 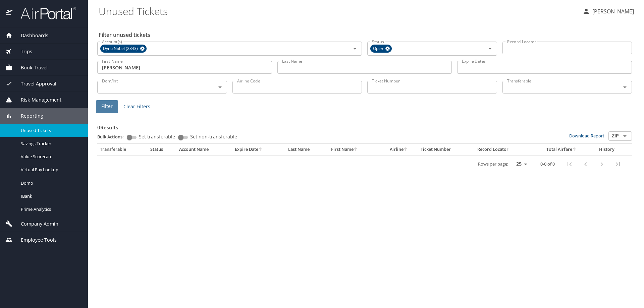 What do you see at coordinates (35, 240) in the screenshot?
I see `span: Employee Tools` at bounding box center [35, 240].